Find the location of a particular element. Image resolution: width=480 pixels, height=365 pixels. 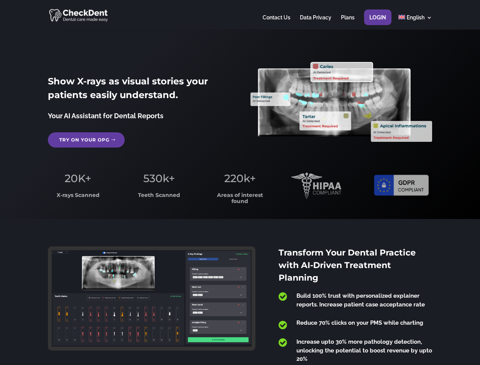

span: Increase upto 30% more pathology detection, unlocking the potential to boost revenue by upto 20% is located at coordinates (364, 350).